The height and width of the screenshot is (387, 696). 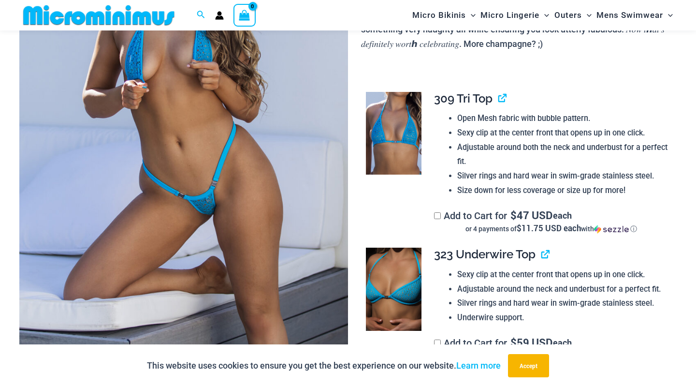 What do you see at coordinates (568, 15) in the screenshot?
I see `span: Outers` at bounding box center [568, 15].